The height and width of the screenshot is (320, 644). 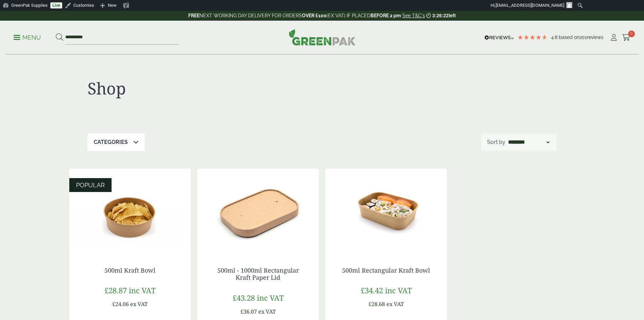 I want to click on span: reviews, so click(x=595, y=37).